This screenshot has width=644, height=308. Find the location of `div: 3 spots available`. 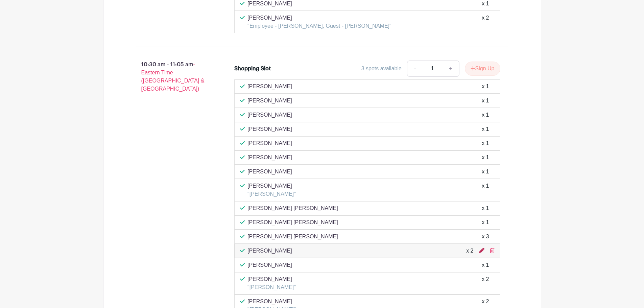

div: 3 spots available is located at coordinates (381, 69).